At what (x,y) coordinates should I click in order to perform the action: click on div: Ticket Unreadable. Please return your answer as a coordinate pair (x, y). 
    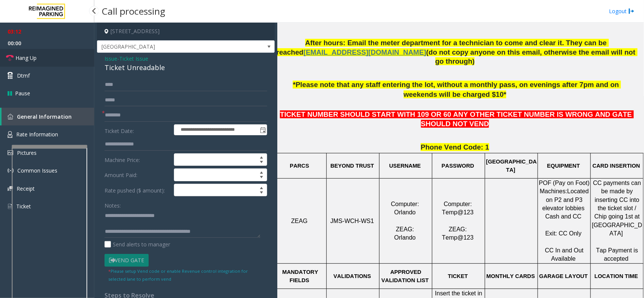
    Looking at the image, I should click on (185, 67).